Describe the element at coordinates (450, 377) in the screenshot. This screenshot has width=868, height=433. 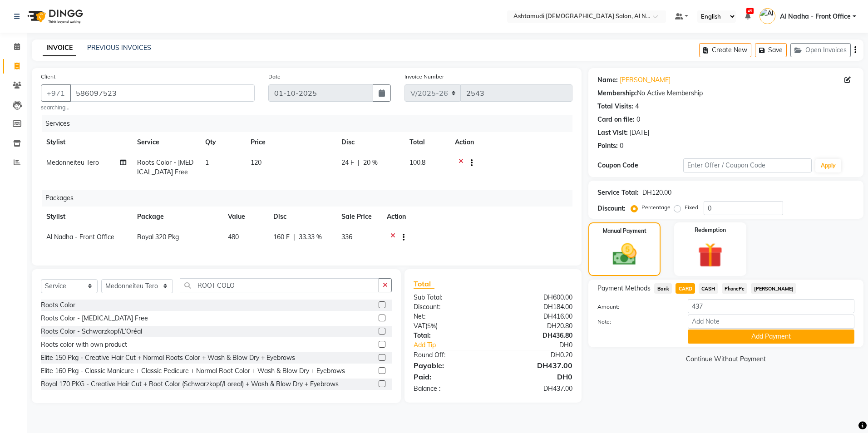
I see `div: Paid:` at that location.